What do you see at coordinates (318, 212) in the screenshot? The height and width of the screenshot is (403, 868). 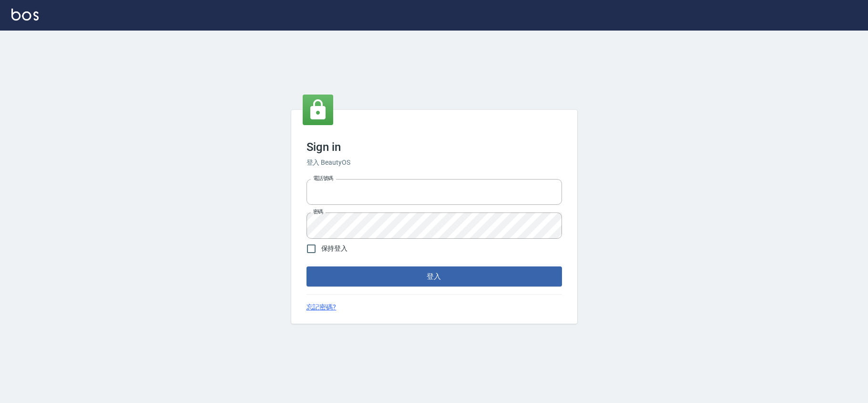 I see `label: 密碼` at bounding box center [318, 212].